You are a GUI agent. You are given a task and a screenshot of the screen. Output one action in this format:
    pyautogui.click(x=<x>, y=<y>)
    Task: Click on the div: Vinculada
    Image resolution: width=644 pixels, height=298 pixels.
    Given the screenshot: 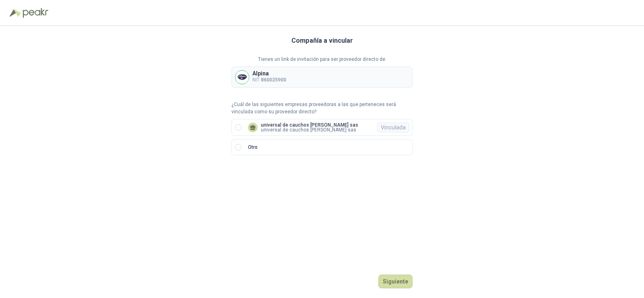 What is the action you would take?
    pyautogui.click(x=393, y=127)
    